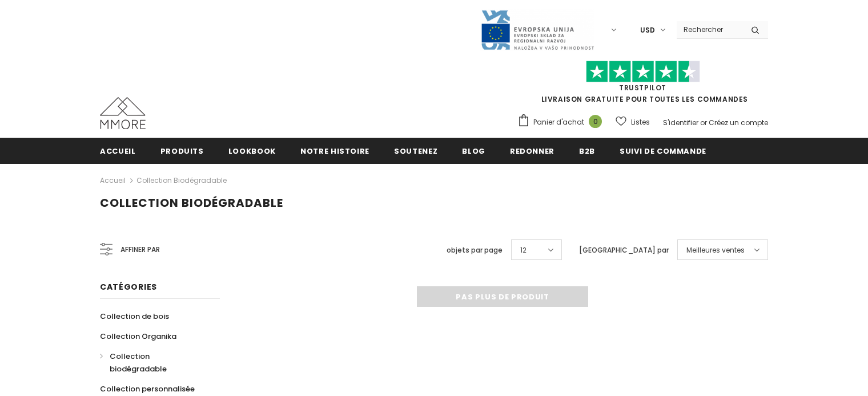 This screenshot has height=396, width=868. I want to click on a: TrustPilot, so click(642, 88).